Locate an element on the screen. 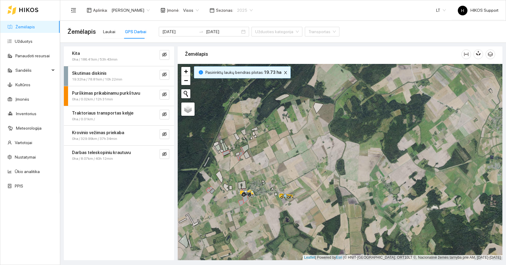  button: menu-fold is located at coordinates (73, 10).